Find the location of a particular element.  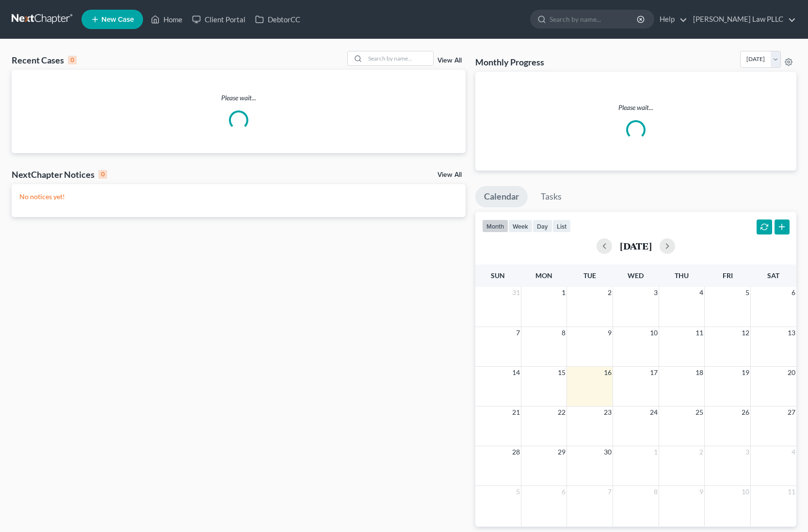

span: 29 is located at coordinates (562, 452).